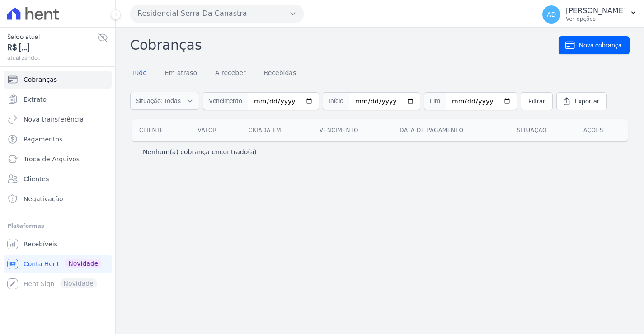  What do you see at coordinates (57, 264) in the screenshot?
I see `a: Conta Hent Novidade` at bounding box center [57, 264].